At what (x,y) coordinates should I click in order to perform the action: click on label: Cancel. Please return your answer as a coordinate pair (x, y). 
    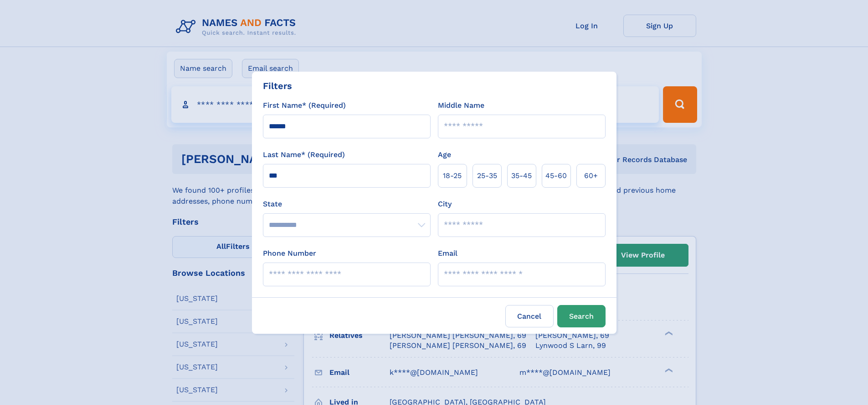
    Looking at the image, I should click on (530, 316).